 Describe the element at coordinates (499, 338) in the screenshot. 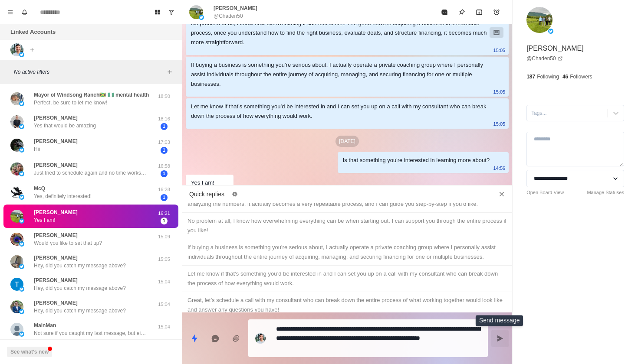

I see `button: Send message` at that location.